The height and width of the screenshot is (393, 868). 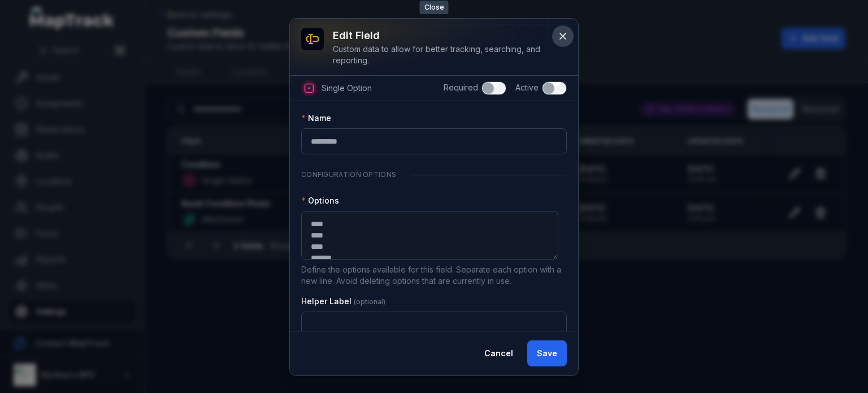 I want to click on label: Options, so click(x=320, y=201).